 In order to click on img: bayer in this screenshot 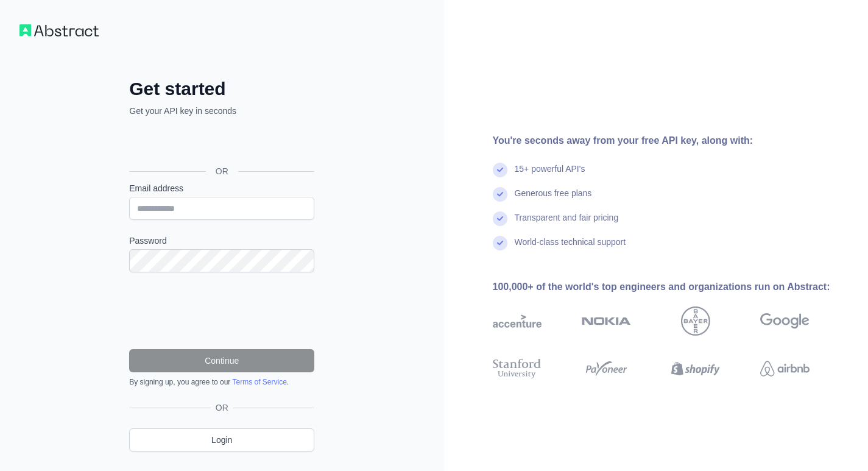, I will do `click(696, 321)`.